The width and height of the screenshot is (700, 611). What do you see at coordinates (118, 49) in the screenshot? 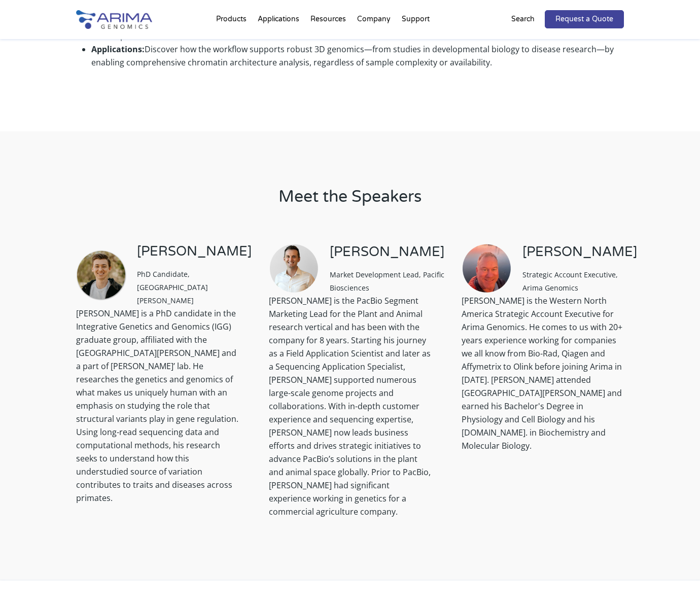
I see `strong: Applications:` at bounding box center [118, 49].